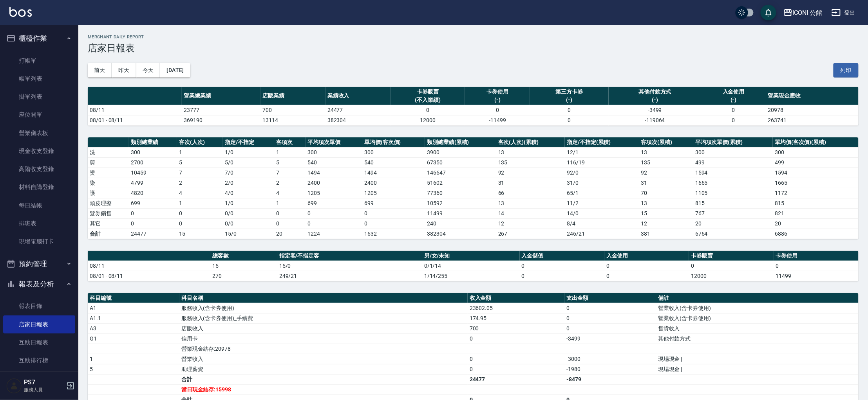  What do you see at coordinates (602, 223) in the screenshot?
I see `td: 8 / 4` at bounding box center [602, 223].